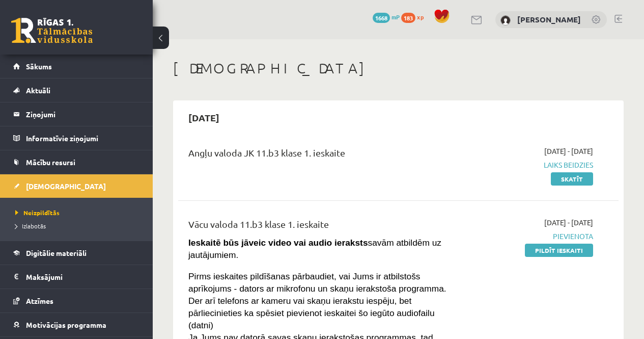  I want to click on a: Rīgas 1. Tālmācības vidusskola, so click(52, 30).